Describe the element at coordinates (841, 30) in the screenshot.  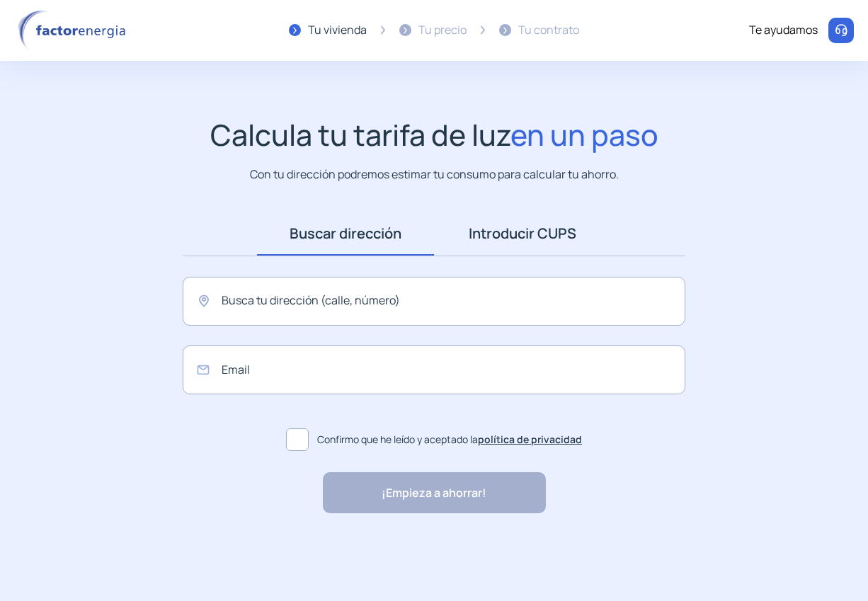
I see `img: llamar` at that location.